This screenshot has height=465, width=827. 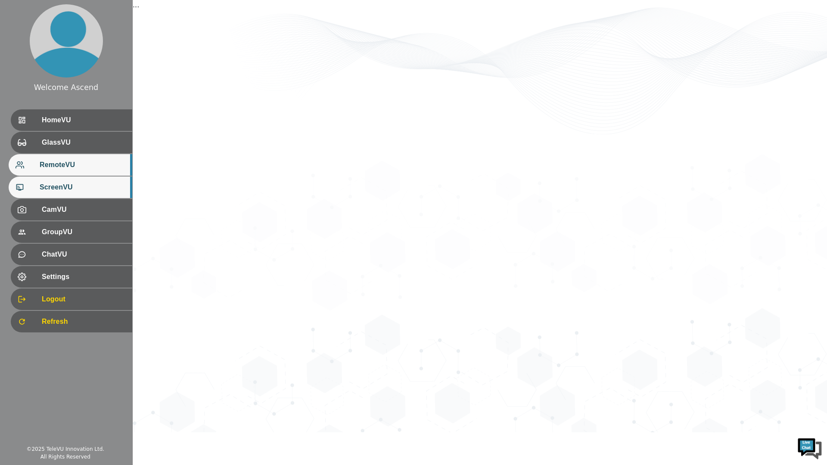 I want to click on div: Refresh, so click(x=71, y=322).